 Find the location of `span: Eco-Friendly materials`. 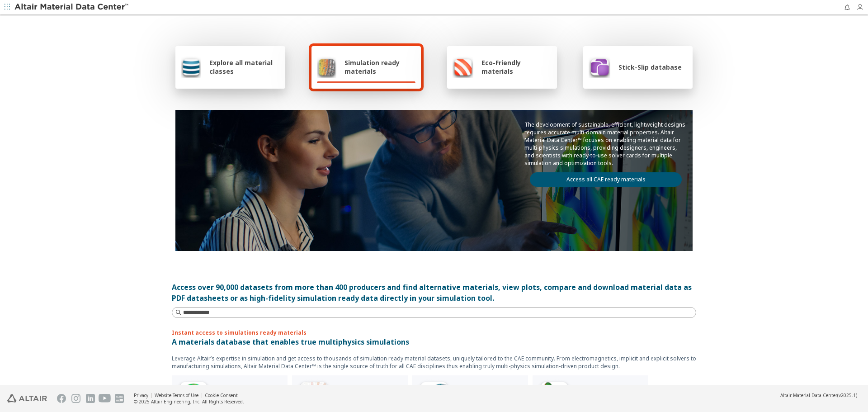

span: Eco-Friendly materials is located at coordinates (517, 67).